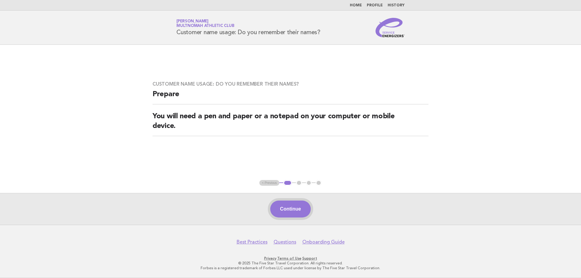  Describe the element at coordinates (290, 97) in the screenshot. I see `h2: Prepare` at that location.